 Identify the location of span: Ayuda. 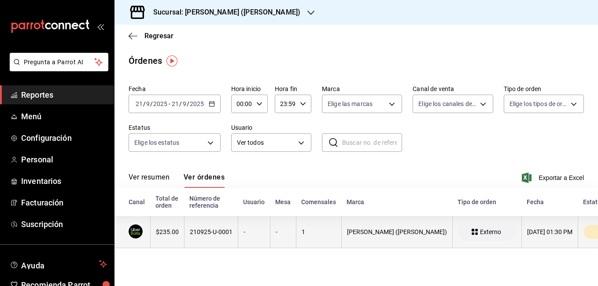
(58, 264).